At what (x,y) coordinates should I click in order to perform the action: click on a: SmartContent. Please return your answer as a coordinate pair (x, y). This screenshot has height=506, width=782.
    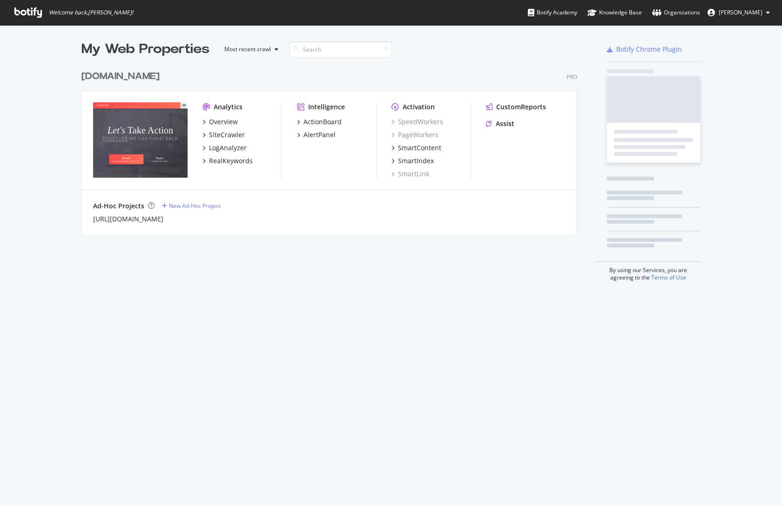
    Looking at the image, I should click on (416, 148).